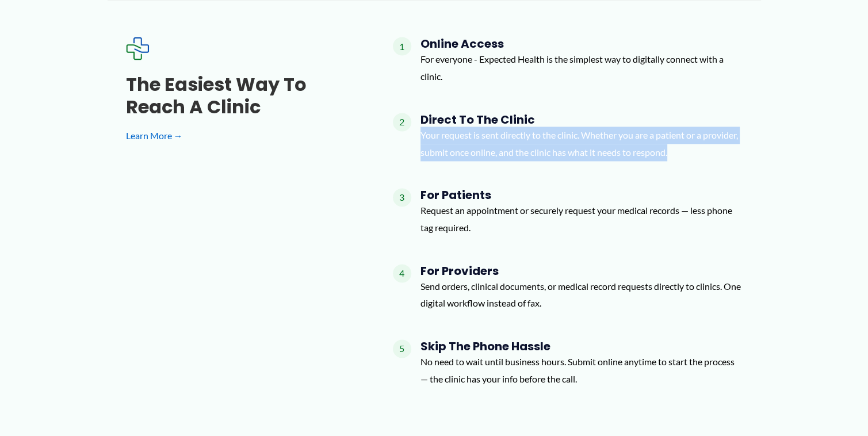 This screenshot has height=436, width=868. What do you see at coordinates (402, 348) in the screenshot?
I see `span: 5` at bounding box center [402, 348].